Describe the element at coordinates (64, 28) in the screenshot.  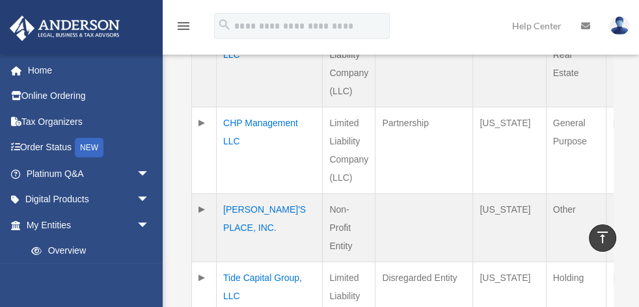
I see `img: Anderson Advisors Platinum Portal` at that location.